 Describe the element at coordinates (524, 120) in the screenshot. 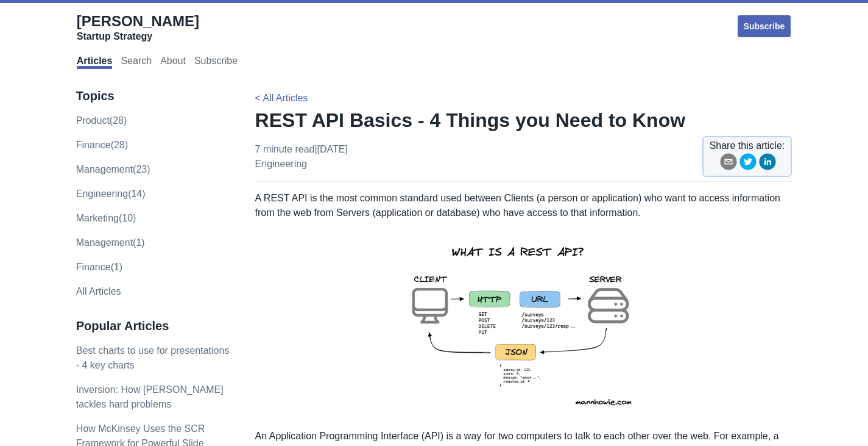

I see `h1: REST API Basics - 4 Things you Need to Know` at that location.